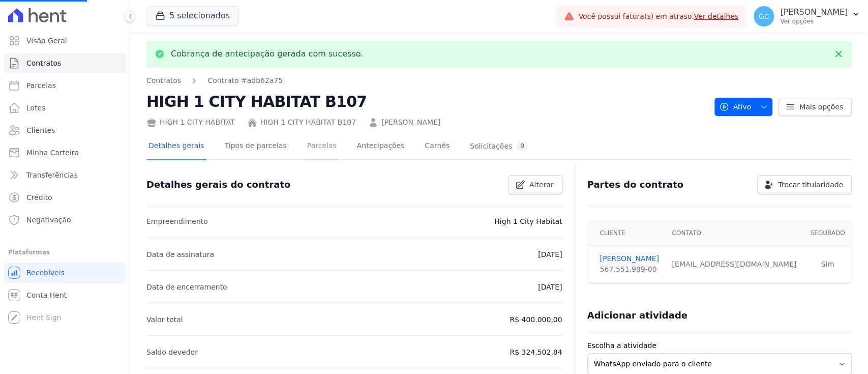 Image resolution: width=868 pixels, height=374 pixels. Describe the element at coordinates (39, 198) in the screenshot. I see `span: Crédito` at that location.